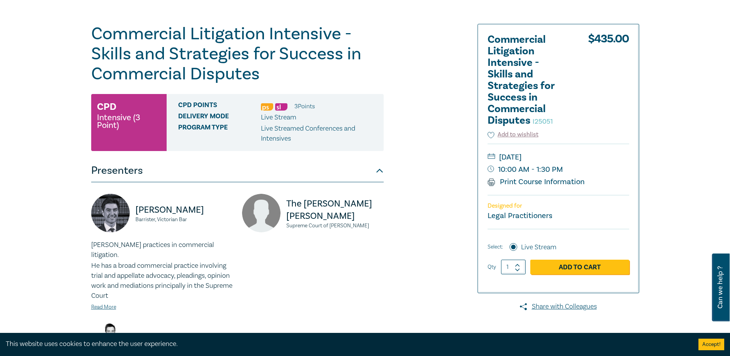 Image resolution: width=730 pixels, height=356 pixels. What do you see at coordinates (162, 281) in the screenshot?
I see `p: He has a broad commercial practice involving trial and appellate advocacy, pleadings, opinion wor...` at bounding box center [162, 281].